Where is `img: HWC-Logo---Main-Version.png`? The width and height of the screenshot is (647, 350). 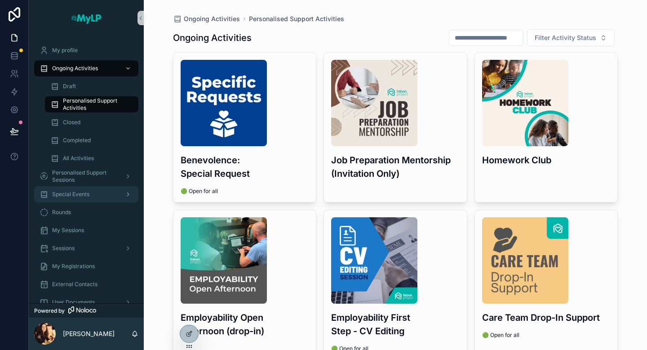 img: HWC-Logo---Main-Version.png is located at coordinates (525, 103).